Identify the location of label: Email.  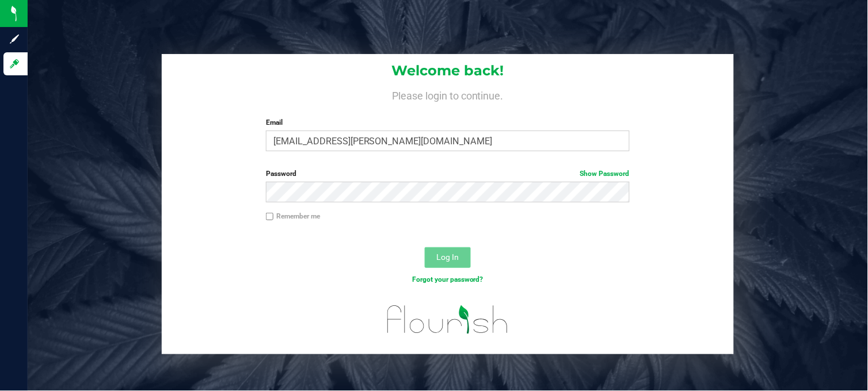
(448, 122).